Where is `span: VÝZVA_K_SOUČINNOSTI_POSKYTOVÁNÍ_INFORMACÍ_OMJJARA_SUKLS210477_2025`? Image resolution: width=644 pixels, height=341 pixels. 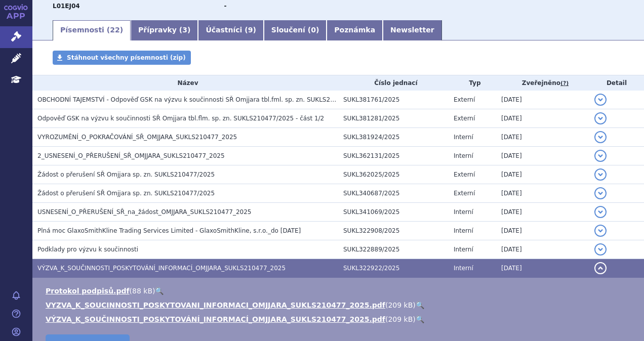
span: VÝZVA_K_SOUČINNOSTI_POSKYTOVÁNÍ_INFORMACÍ_OMJJARA_SUKLS210477_2025 is located at coordinates (161, 269).